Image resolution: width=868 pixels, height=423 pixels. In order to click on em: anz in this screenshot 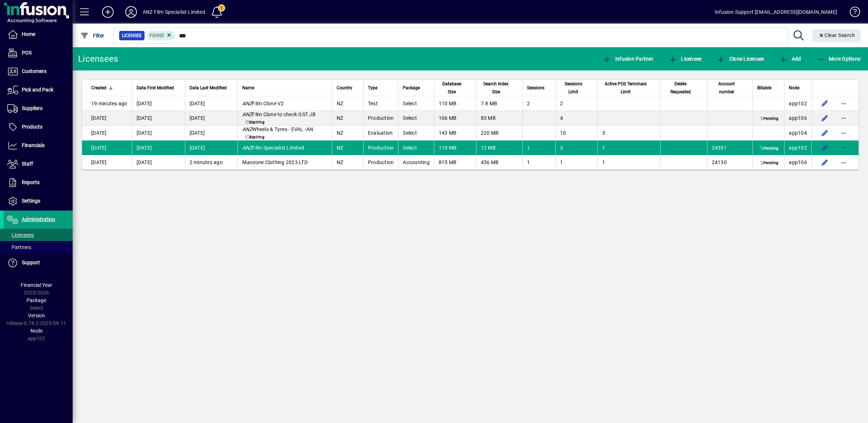, I will do `click(251, 162)`.